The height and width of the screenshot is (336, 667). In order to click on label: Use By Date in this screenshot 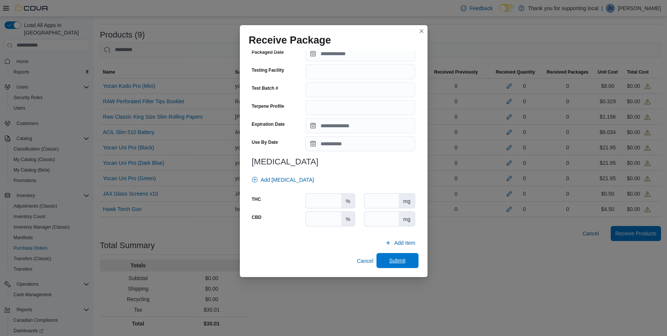, I will do `click(265, 142)`.